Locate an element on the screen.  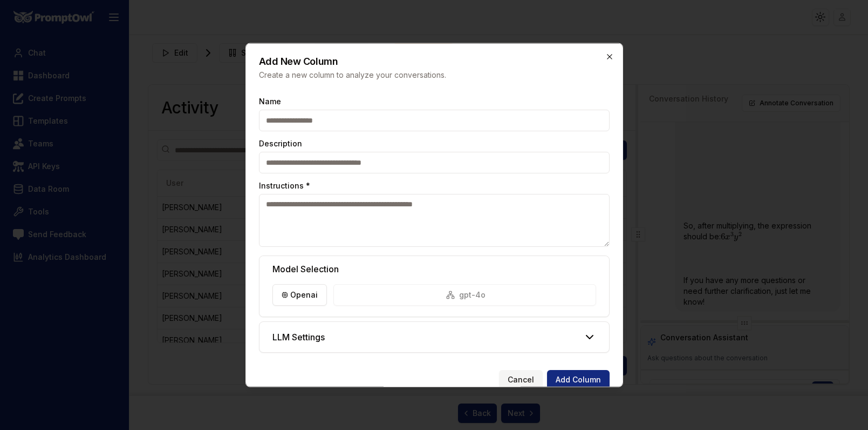
h5: Model Selection is located at coordinates (435, 269).